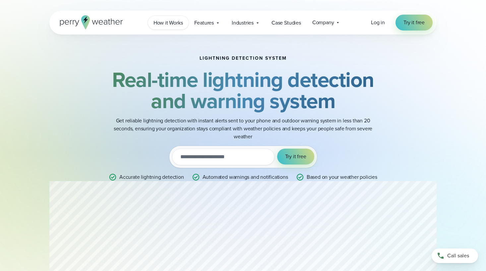 This screenshot has width=486, height=271. Describe the element at coordinates (378, 23) in the screenshot. I see `a: Log in` at that location.